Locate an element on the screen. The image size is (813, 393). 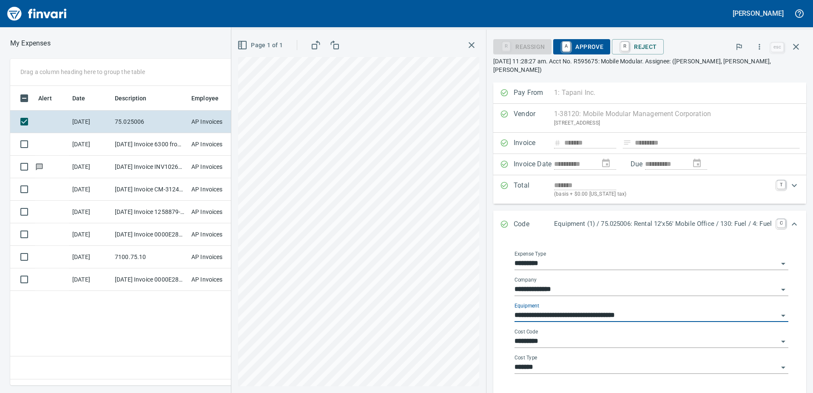
label: Cost Type is located at coordinates (526, 357).